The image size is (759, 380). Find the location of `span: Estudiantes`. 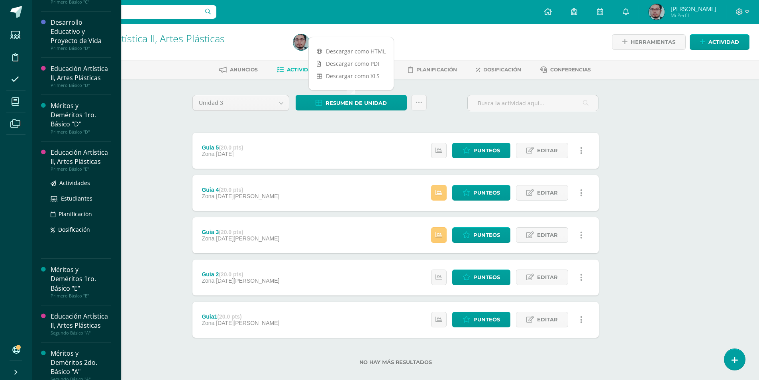

span: Estudiantes is located at coordinates (77, 198).